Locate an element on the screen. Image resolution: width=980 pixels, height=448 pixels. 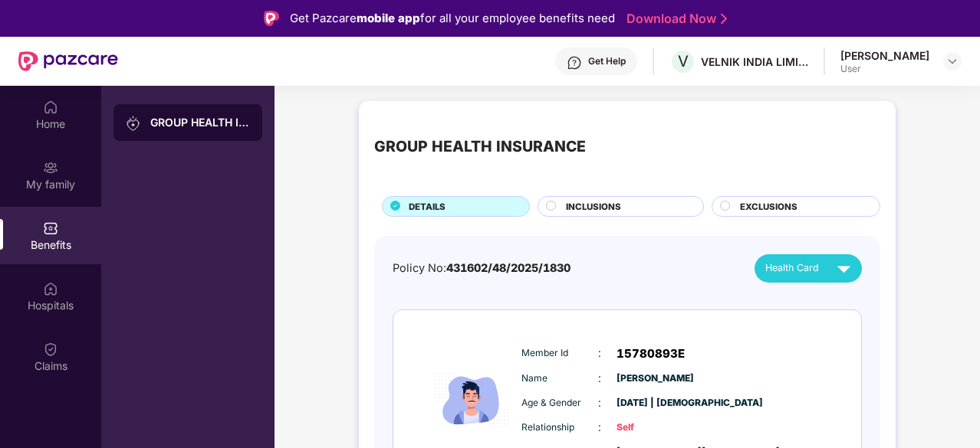
span: 431602/48/2025/1830 is located at coordinates (509, 267).